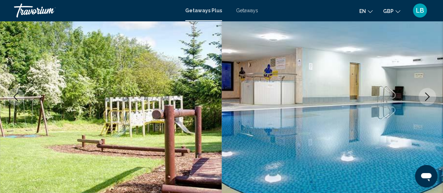  Describe the element at coordinates (203, 11) in the screenshot. I see `span: Getaways Plus` at that location.